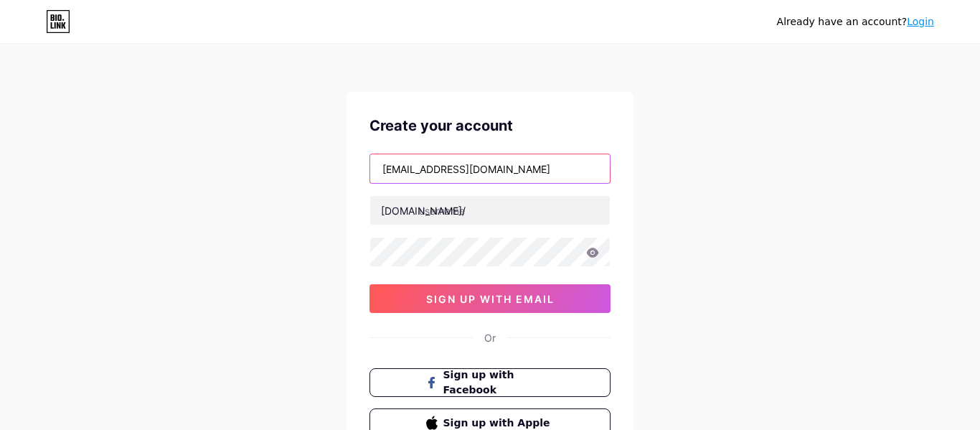 Image resolution: width=980 pixels, height=430 pixels. What do you see at coordinates (499, 383) in the screenshot?
I see `span: Sign up with Facebook` at bounding box center [499, 383].